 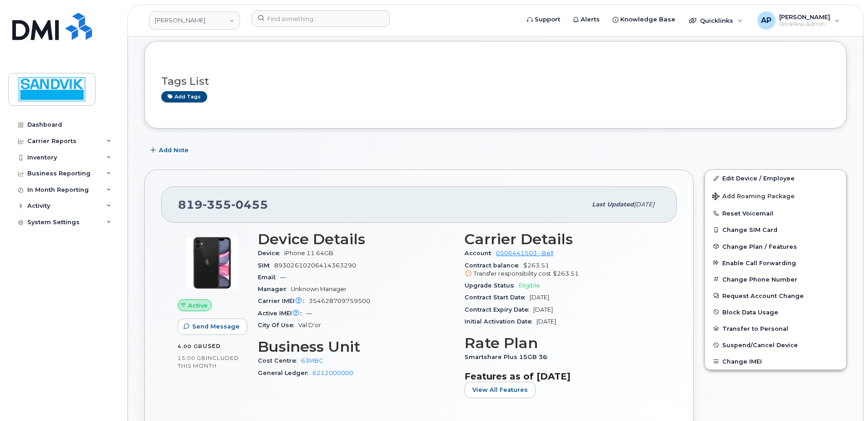 I want to click on span: Send Message, so click(x=216, y=326).